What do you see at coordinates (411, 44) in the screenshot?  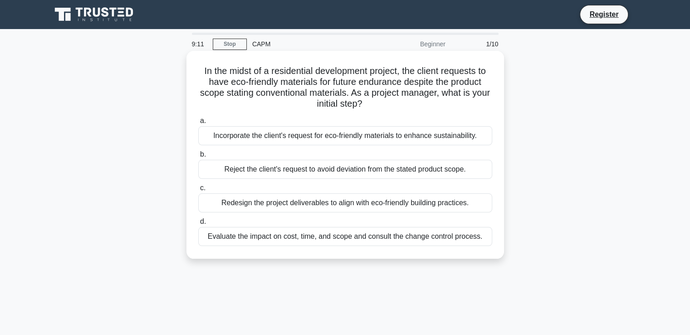 I see `div: Beginner` at bounding box center [411, 44].